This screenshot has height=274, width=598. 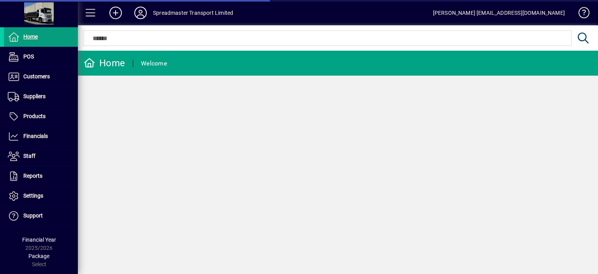 I want to click on a: Staff, so click(x=41, y=156).